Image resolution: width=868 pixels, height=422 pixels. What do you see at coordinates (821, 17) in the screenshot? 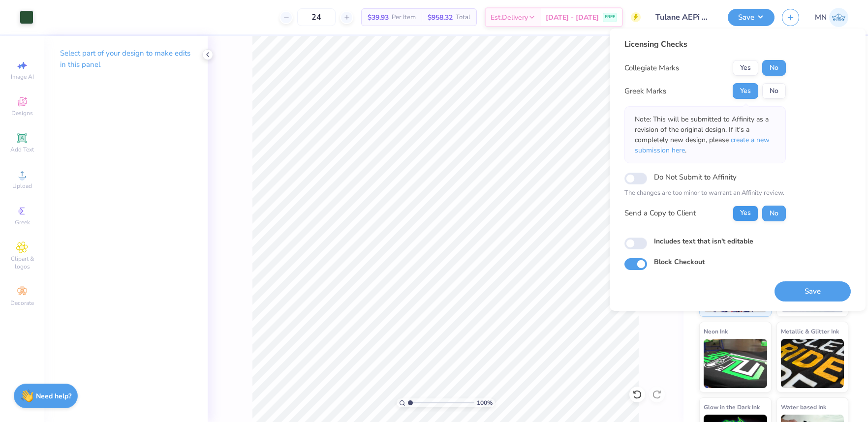
I see `span: MN` at bounding box center [821, 17].